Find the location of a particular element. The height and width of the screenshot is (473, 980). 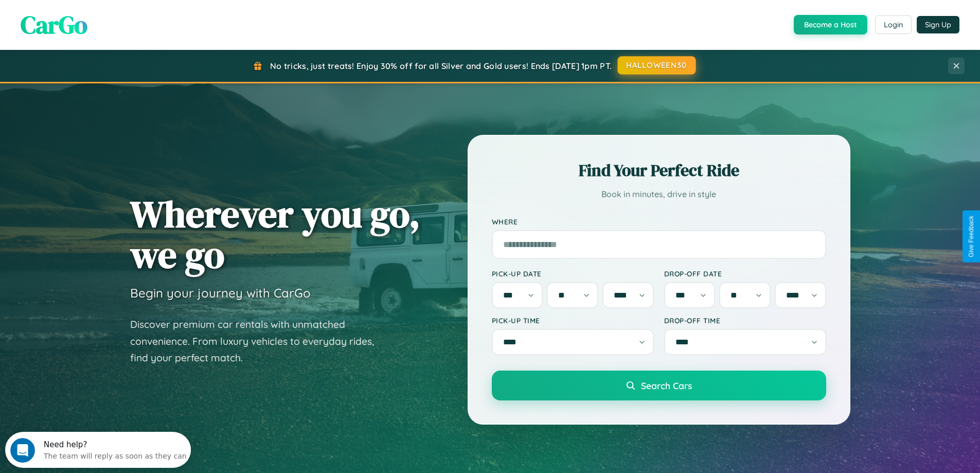

button: Search Cars is located at coordinates (659, 385).